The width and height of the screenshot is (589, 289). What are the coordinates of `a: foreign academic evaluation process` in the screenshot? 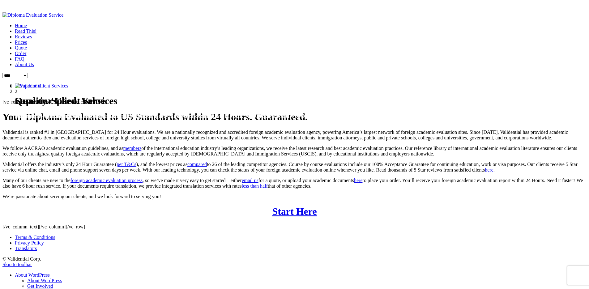 It's located at (106, 180).